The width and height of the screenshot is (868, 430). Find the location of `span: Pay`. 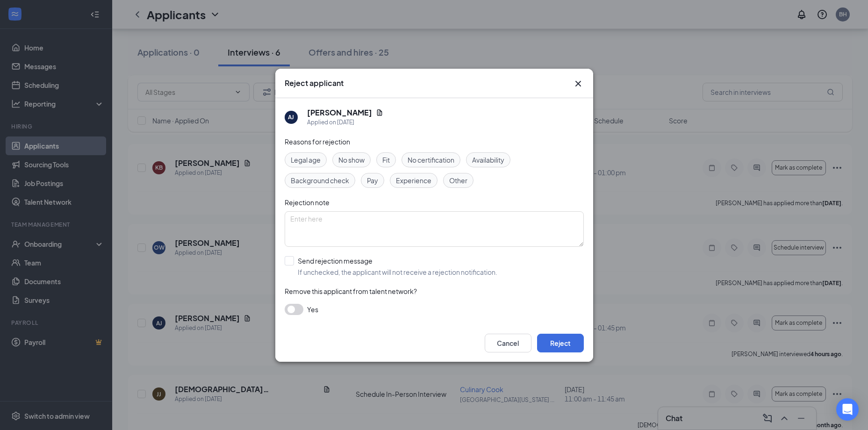

span: Pay is located at coordinates (372, 181).